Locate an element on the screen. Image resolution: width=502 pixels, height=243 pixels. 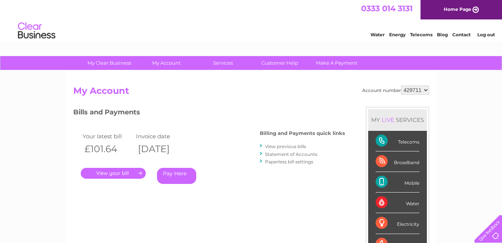
div: MY SERVICES is located at coordinates (397, 119).